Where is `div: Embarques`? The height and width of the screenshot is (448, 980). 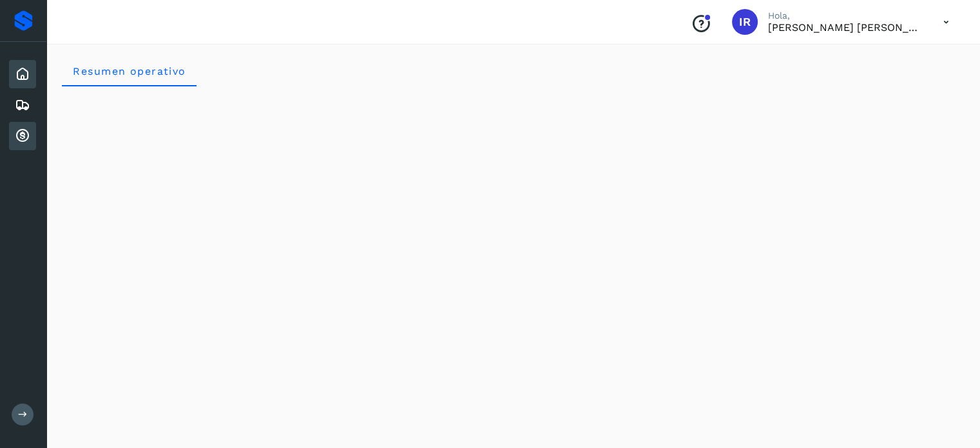
div: Embarques is located at coordinates (23, 105).